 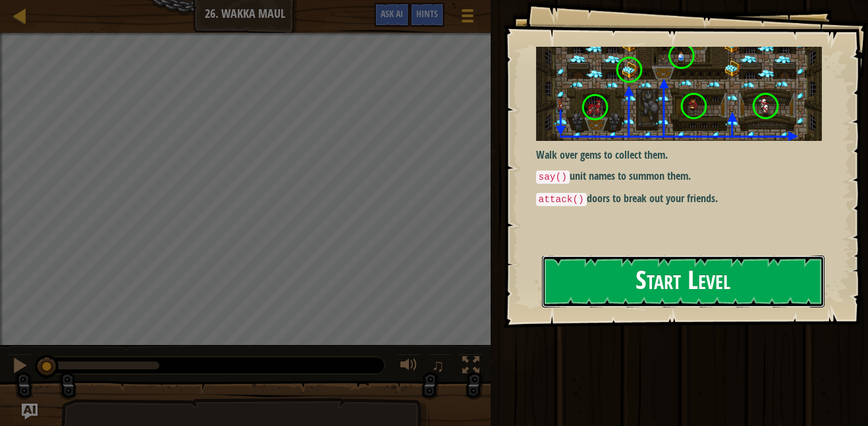 I want to click on button: Show game menu, so click(x=467, y=18).